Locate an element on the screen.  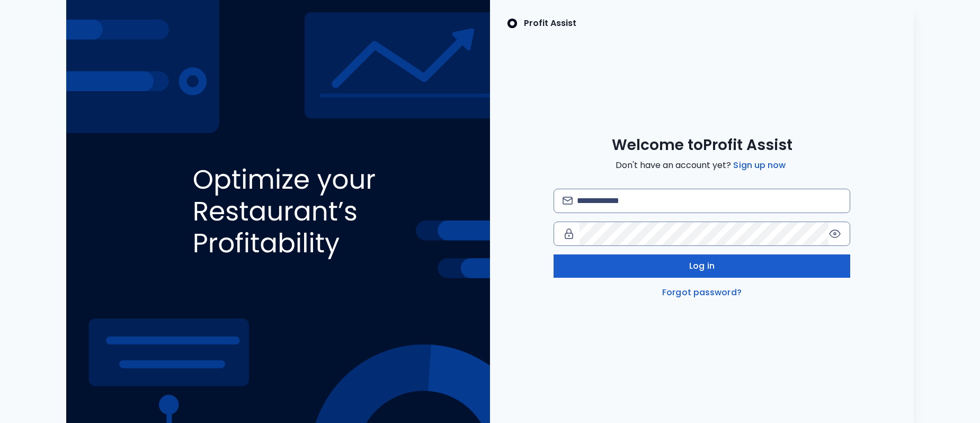
p: Profit Assist is located at coordinates (550, 23).